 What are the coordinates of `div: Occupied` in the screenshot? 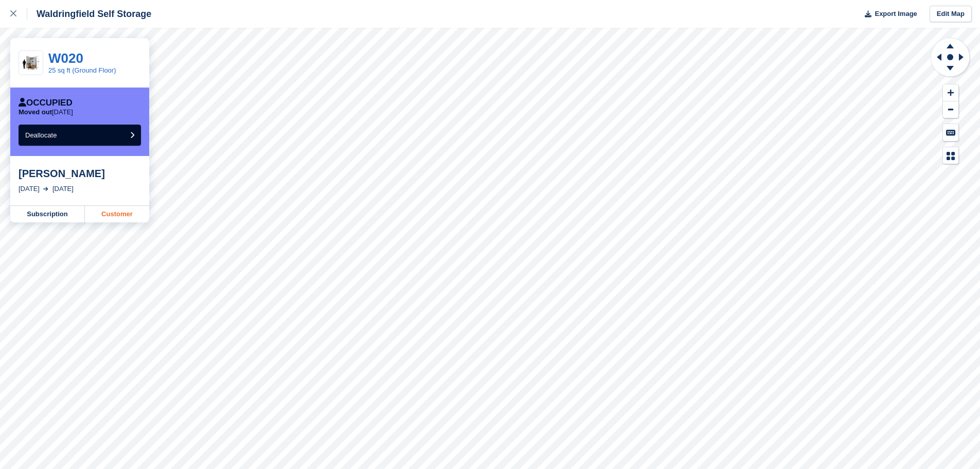 It's located at (45, 103).